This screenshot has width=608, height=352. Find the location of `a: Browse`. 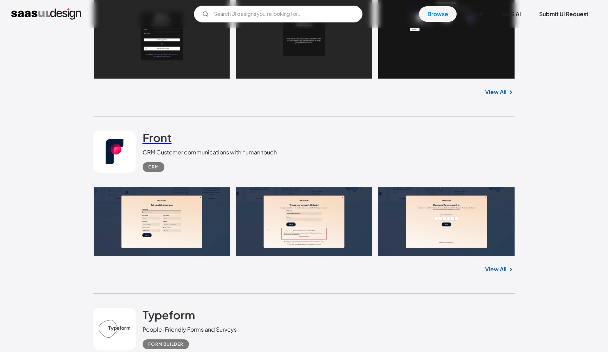

a: Browse is located at coordinates (438, 14).